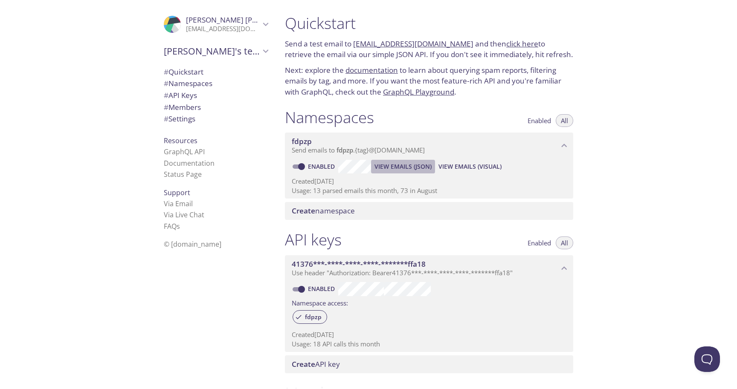  What do you see at coordinates (320, 302) in the screenshot?
I see `label: Namespace access:` at bounding box center [320, 302].